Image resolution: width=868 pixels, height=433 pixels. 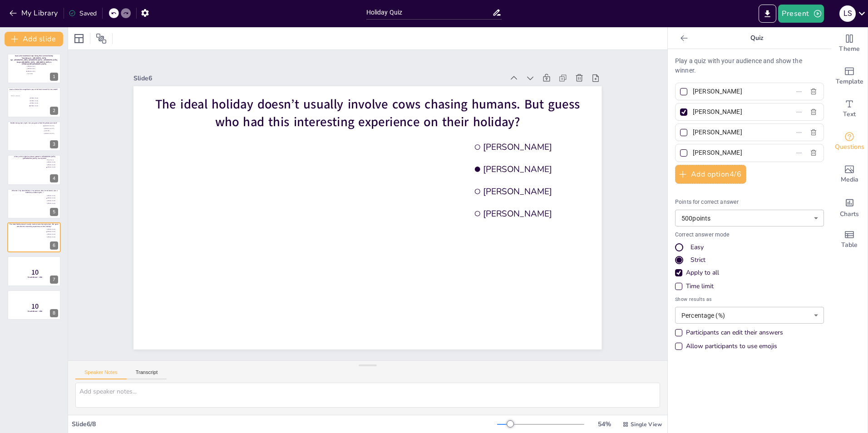 What do you see at coordinates (848, 14) in the screenshot?
I see `button: L S` at bounding box center [848, 14].